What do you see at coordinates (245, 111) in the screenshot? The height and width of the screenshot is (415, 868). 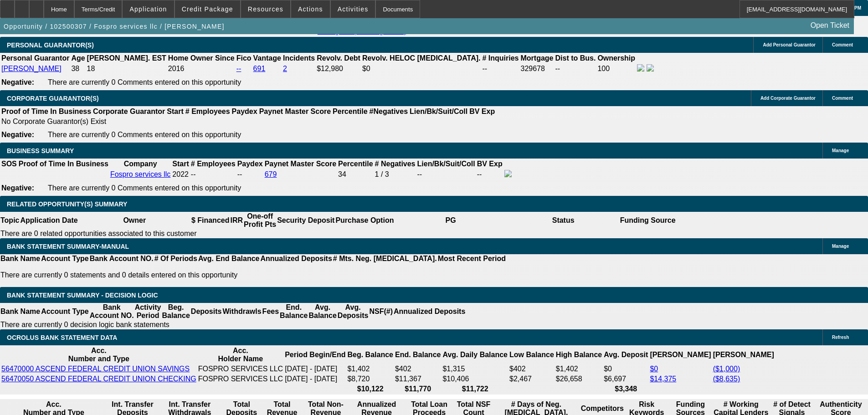 I see `b: Paydex` at bounding box center [245, 111].